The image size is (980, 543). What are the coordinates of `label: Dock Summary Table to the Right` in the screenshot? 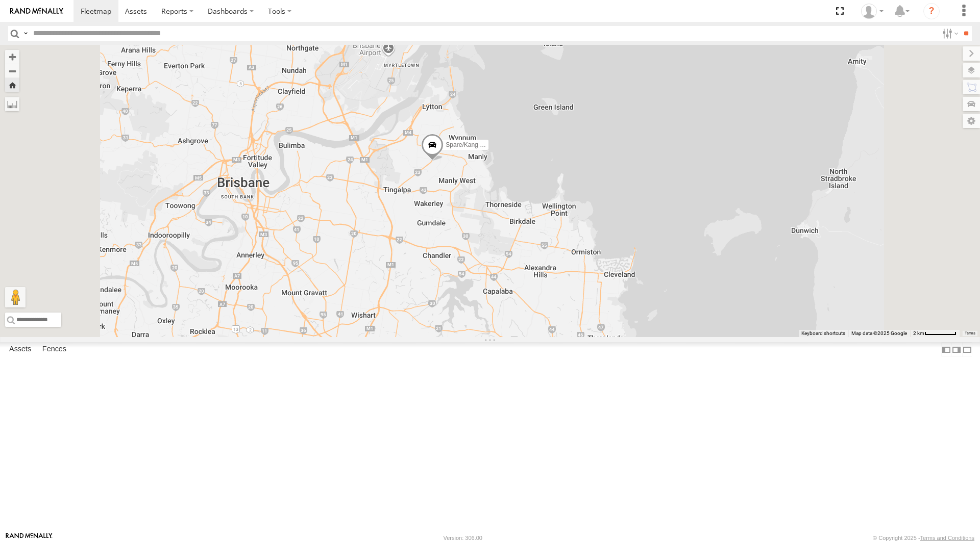 It's located at (956, 350).